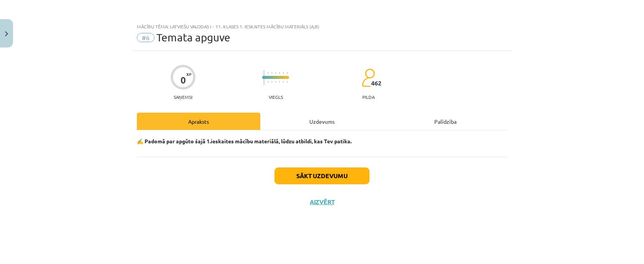  I want to click on div: Palīdzība, so click(445, 121).